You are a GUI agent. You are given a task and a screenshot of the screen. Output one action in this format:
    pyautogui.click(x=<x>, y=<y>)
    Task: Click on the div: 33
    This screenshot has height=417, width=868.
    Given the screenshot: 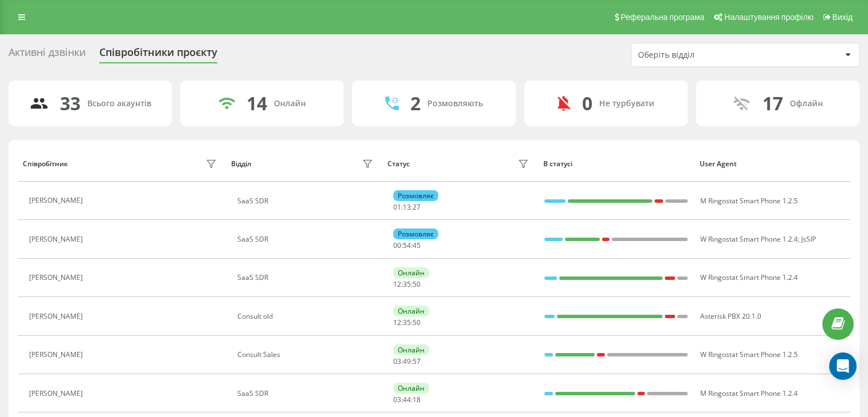 What is the action you would take?
    pyautogui.click(x=70, y=104)
    